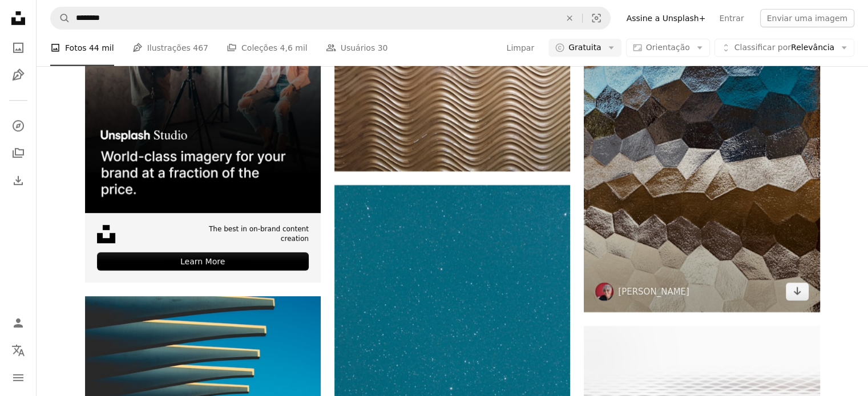  I want to click on a: foto estrutural verde, so click(202, 375).